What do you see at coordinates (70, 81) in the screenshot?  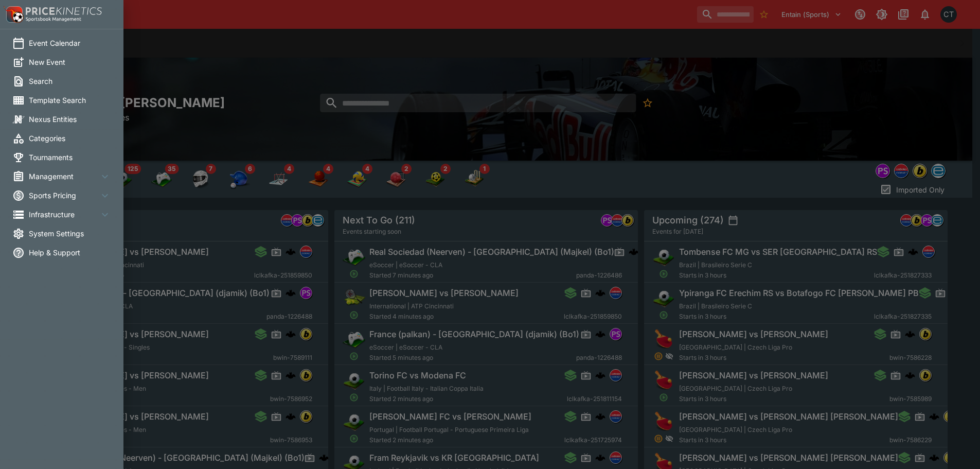 I see `span: Search` at bounding box center [70, 81].